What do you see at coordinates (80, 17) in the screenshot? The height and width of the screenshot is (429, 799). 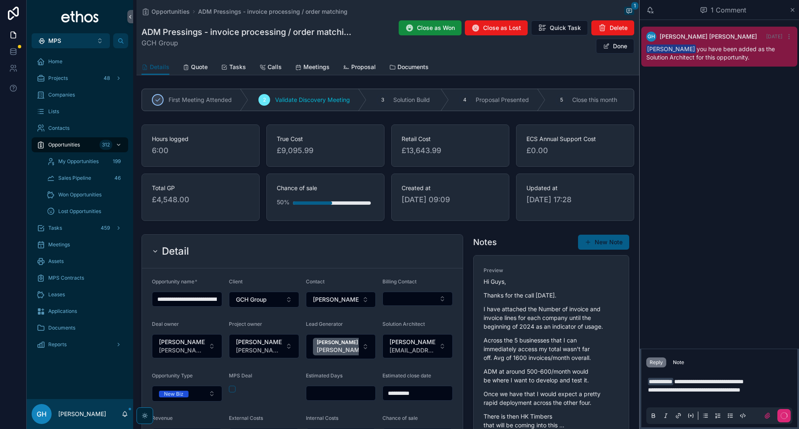 I see `img: App logo` at bounding box center [80, 17].